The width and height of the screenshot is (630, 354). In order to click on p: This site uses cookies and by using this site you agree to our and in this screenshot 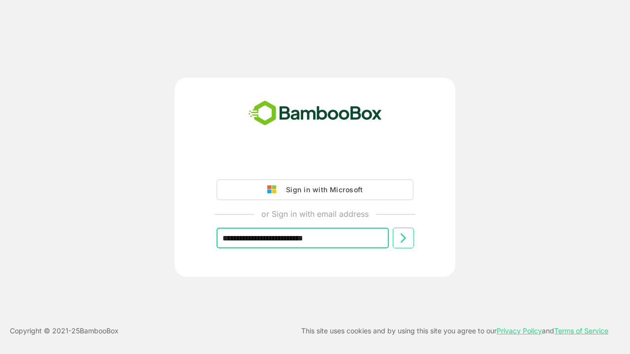, I will do `click(455, 331)`.